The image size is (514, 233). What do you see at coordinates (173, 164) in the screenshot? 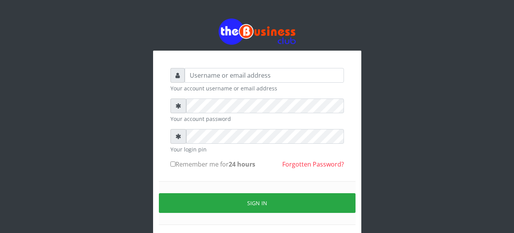
I see `input: Remember me for24 hours` at bounding box center [173, 164].